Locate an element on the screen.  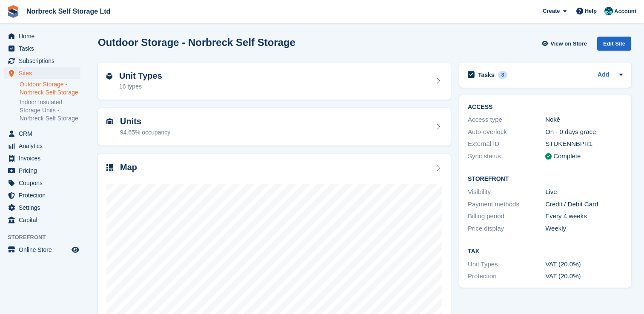
div: Credit / Debit Card is located at coordinates (584, 204).